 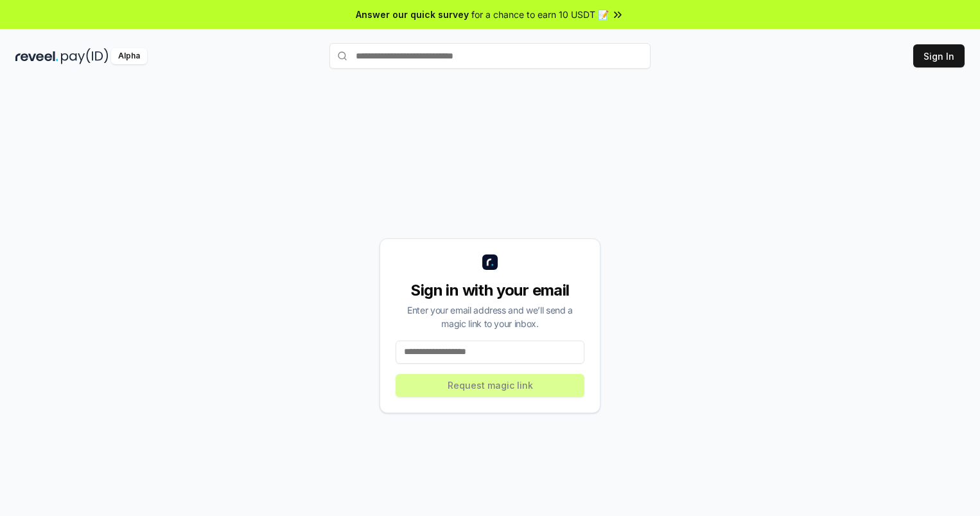 I want to click on button: Sign In, so click(x=939, y=56).